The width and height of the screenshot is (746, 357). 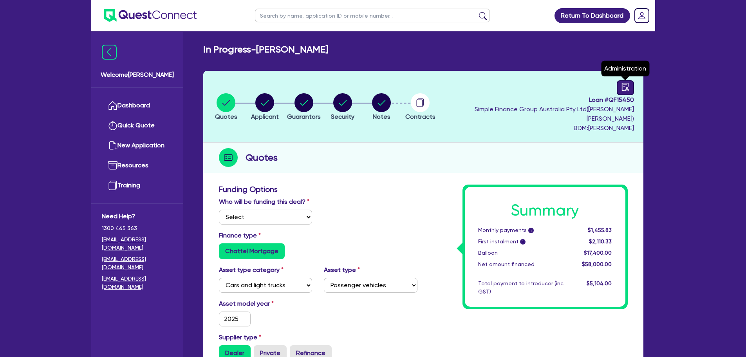 What do you see at coordinates (600, 230) in the screenshot?
I see `span: $1,455.83` at bounding box center [600, 230].